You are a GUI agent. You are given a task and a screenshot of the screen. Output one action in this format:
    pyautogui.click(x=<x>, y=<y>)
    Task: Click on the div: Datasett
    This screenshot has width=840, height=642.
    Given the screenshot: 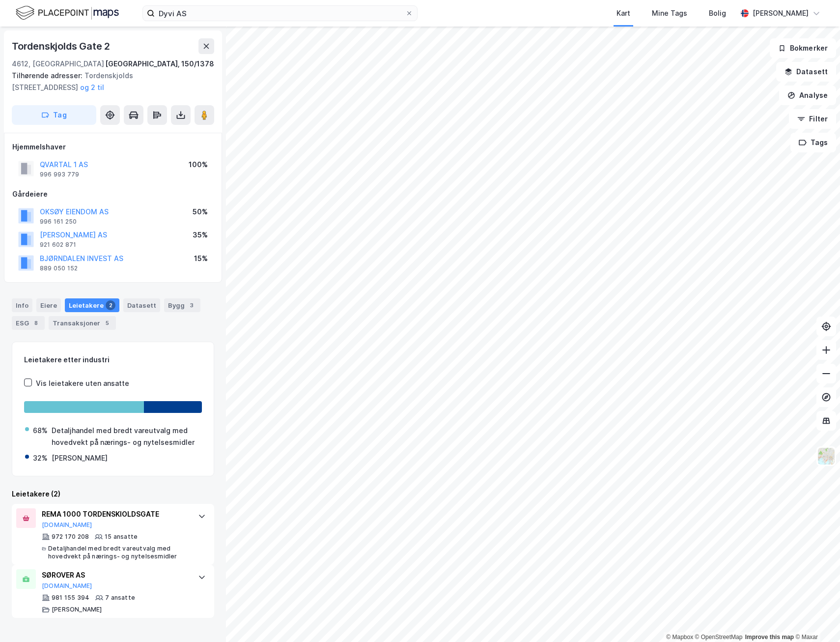 What is the action you would take?
    pyautogui.click(x=141, y=305)
    